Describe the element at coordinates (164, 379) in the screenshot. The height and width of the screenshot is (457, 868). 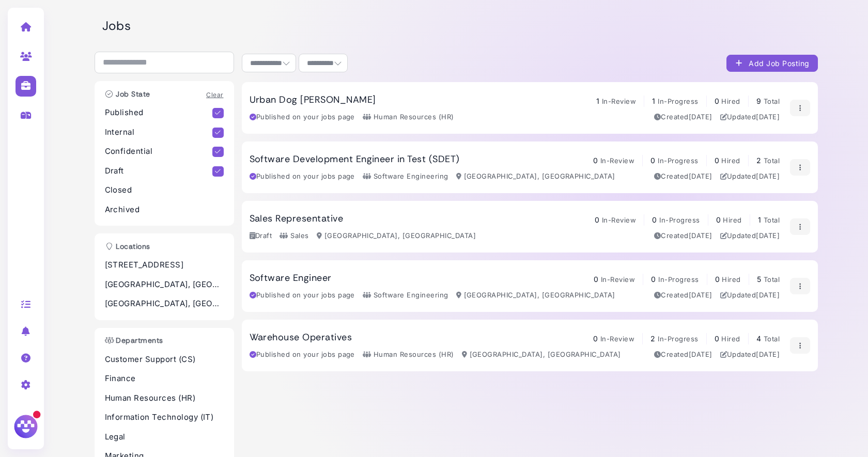
I see `p: Finance` at that location.